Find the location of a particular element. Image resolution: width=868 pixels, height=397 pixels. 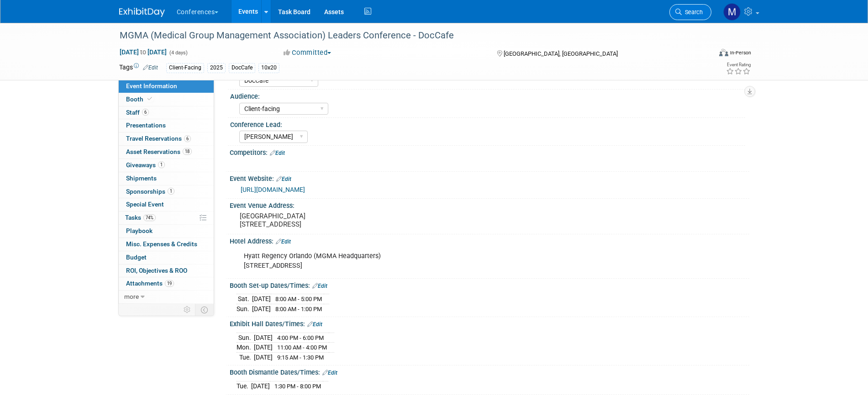

span: 18 is located at coordinates (188, 152).